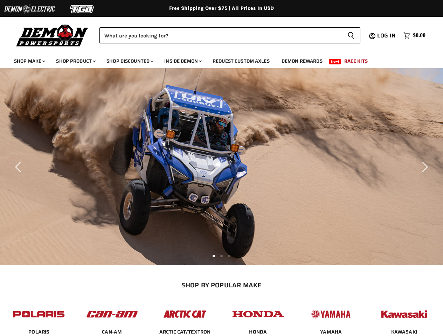 The height and width of the screenshot is (336, 443). I want to click on li: Page dot 3, so click(229, 256).